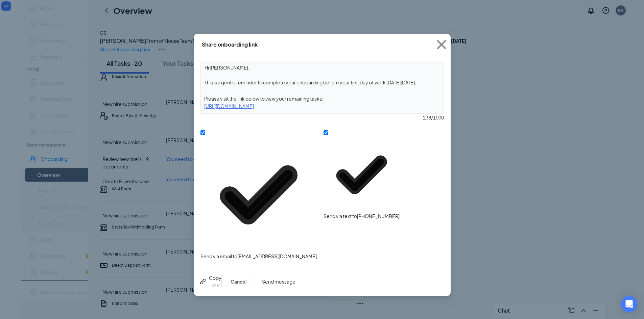  I want to click on div: Share onboarding link, so click(229, 44).